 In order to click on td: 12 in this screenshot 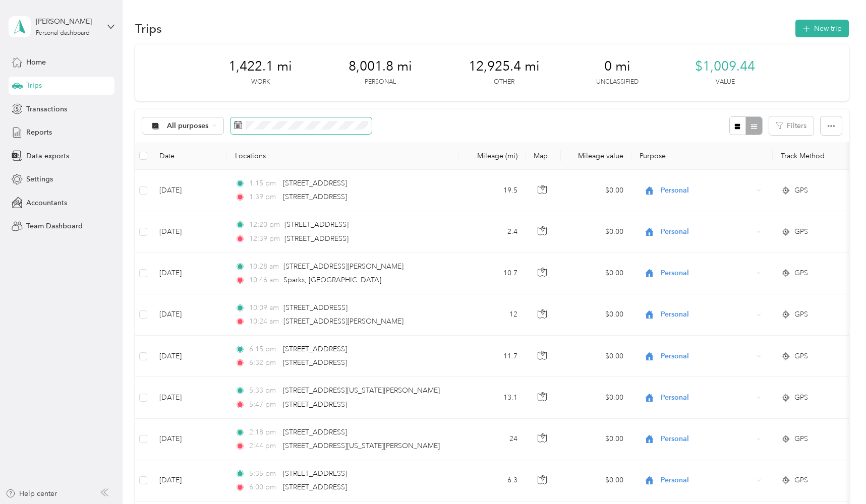, I will do `click(492, 315)`.